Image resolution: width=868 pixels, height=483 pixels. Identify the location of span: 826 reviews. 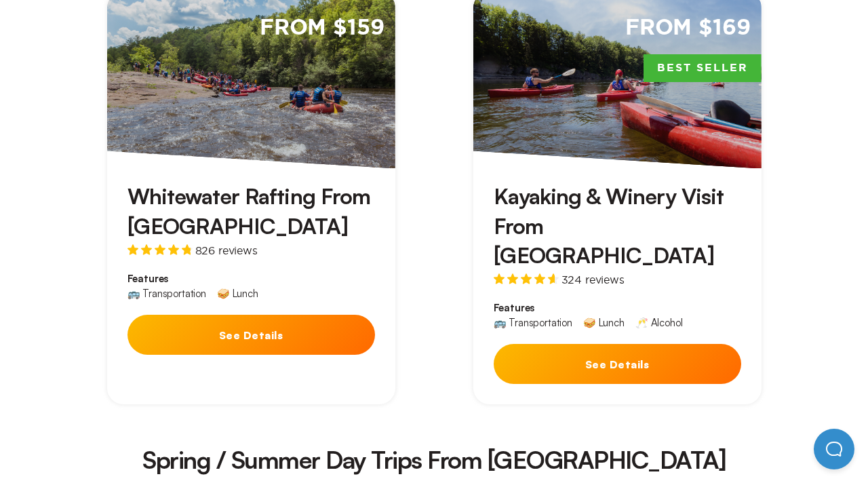
(227, 250).